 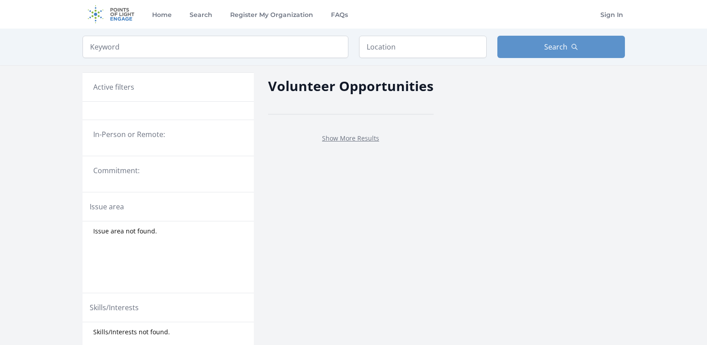 What do you see at coordinates (114, 307) in the screenshot?
I see `legend: Skills/Interests` at bounding box center [114, 307].